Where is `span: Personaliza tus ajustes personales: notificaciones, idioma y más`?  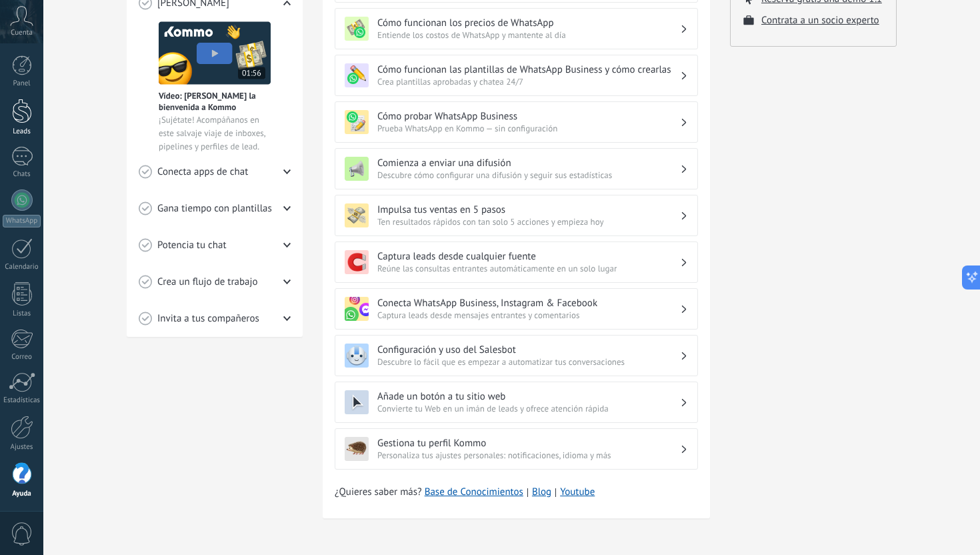 span: Personaliza tus ajustes personales: notificaciones, idioma y más is located at coordinates (529, 455).